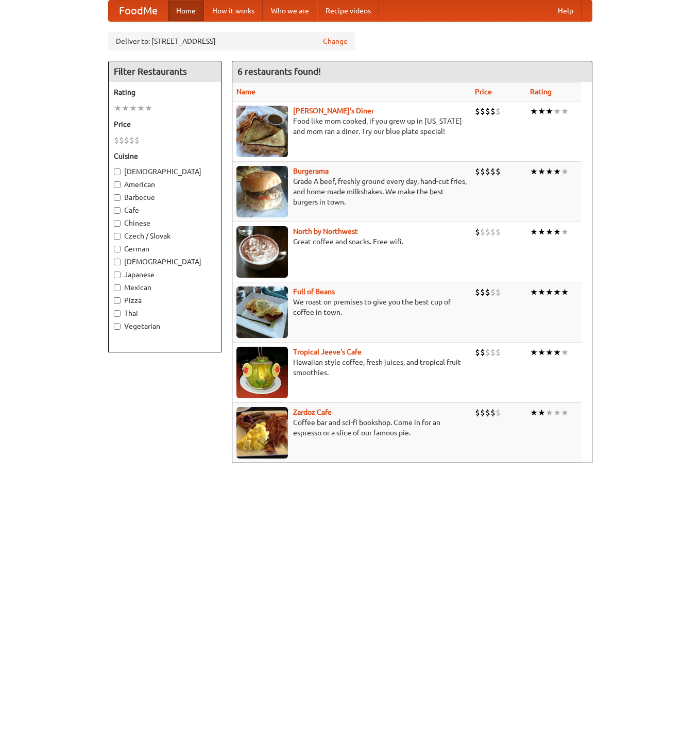  I want to click on a: Full of Beans, so click(314, 292).